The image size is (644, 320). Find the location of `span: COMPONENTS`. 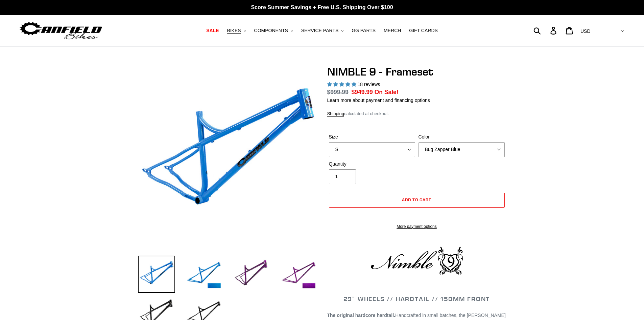

span: COMPONENTS is located at coordinates (271, 30).